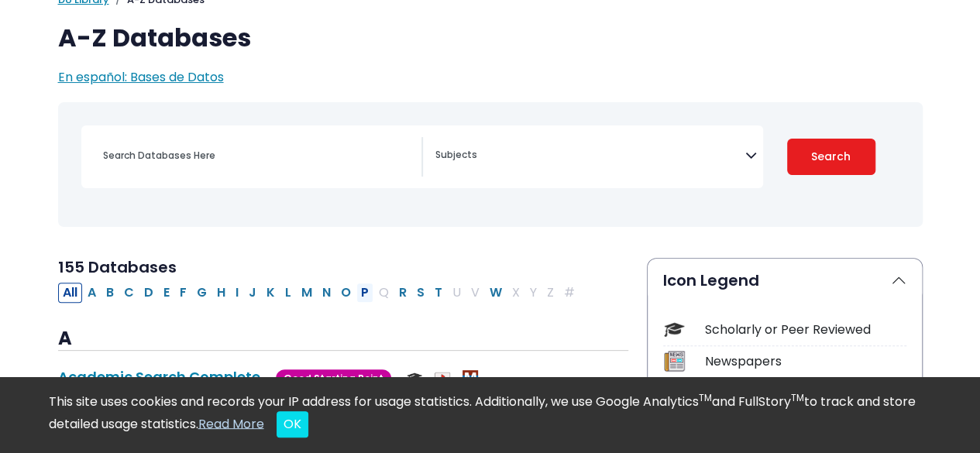 The image size is (980, 453). I want to click on img: Icon Scholarly or Peer Reviewed, so click(673, 329).